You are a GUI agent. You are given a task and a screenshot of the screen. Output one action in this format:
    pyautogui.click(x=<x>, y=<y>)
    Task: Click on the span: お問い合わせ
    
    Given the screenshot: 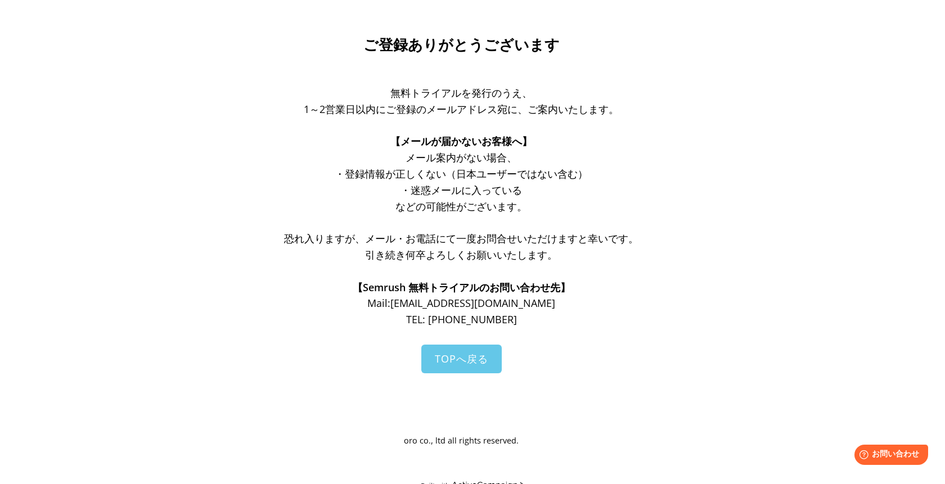 What is the action you would take?
    pyautogui.click(x=51, y=14)
    